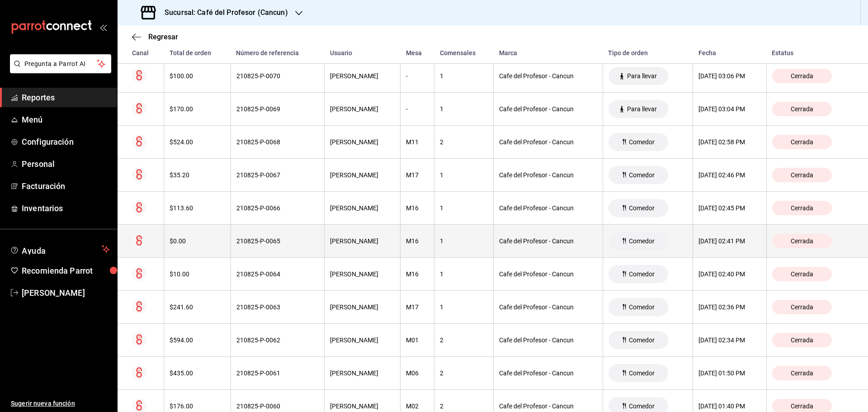 Image resolution: width=868 pixels, height=412 pixels. I want to click on div: 210825-P-0065, so click(278, 241).